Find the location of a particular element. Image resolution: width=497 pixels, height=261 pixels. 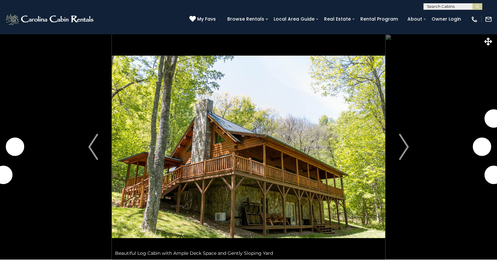

img: phone-regular-white.png is located at coordinates (475, 19).